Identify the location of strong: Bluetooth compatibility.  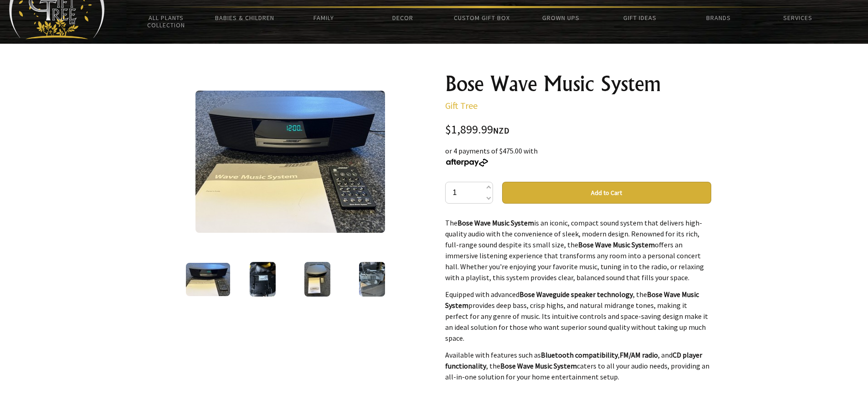
(579, 355).